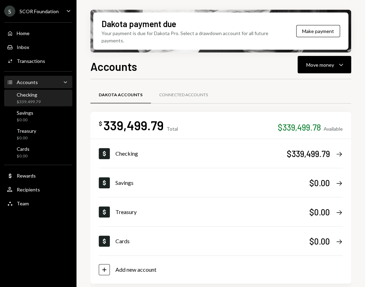  I want to click on div: Total, so click(172, 129).